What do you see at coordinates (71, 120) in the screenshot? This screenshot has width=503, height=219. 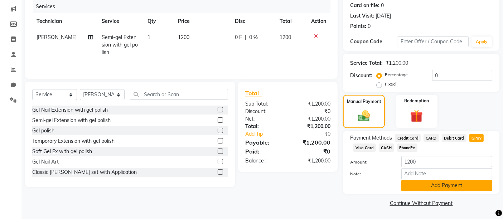 I see `div: Semi-gel Extension with gel polish` at bounding box center [71, 120].